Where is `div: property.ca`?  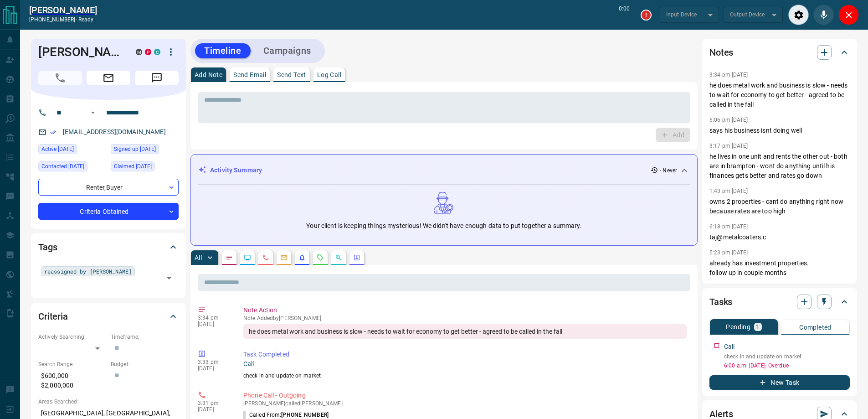
div: property.ca is located at coordinates (148, 52).